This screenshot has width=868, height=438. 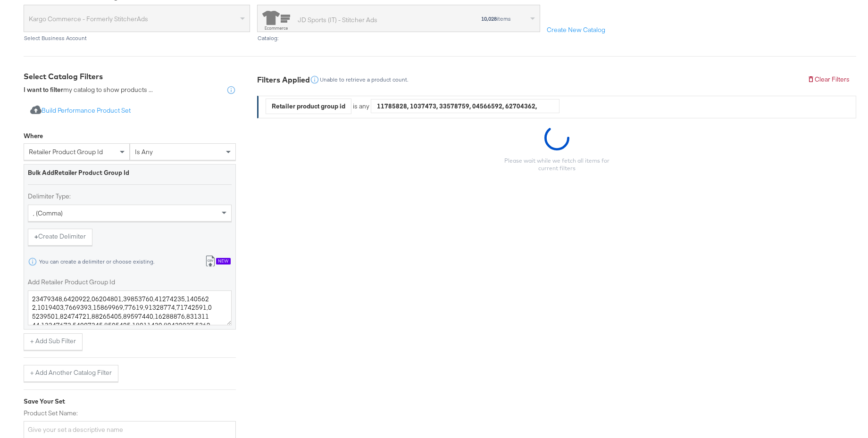 I want to click on label: Delimiter Type:, so click(x=130, y=196).